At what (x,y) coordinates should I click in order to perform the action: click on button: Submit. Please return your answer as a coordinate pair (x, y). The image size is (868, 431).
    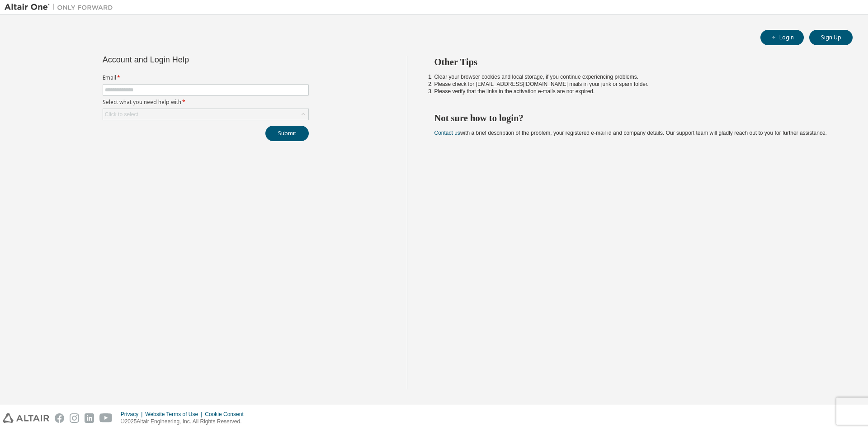
    Looking at the image, I should click on (287, 133).